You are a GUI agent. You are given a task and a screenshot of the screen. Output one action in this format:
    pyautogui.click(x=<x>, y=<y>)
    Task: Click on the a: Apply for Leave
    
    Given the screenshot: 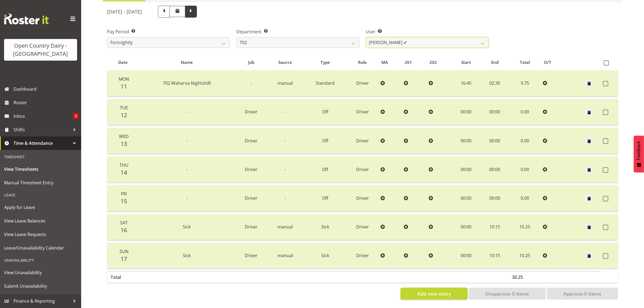 What is the action you would take?
    pyautogui.click(x=41, y=207)
    